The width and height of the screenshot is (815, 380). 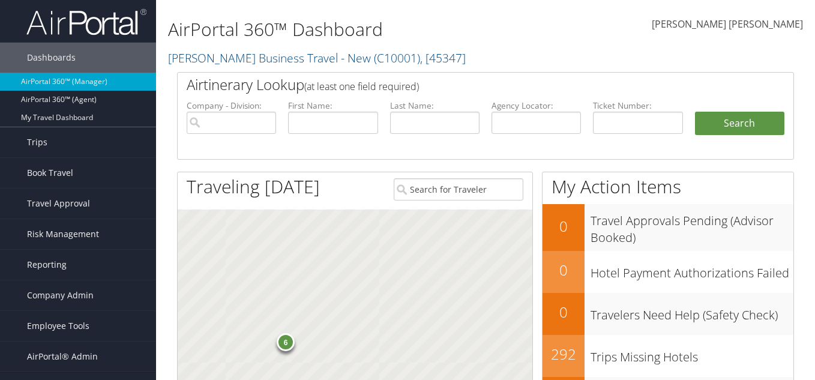 What do you see at coordinates (668, 272) in the screenshot?
I see `a: 0Hotel Payment Authorizations Failed` at bounding box center [668, 272].